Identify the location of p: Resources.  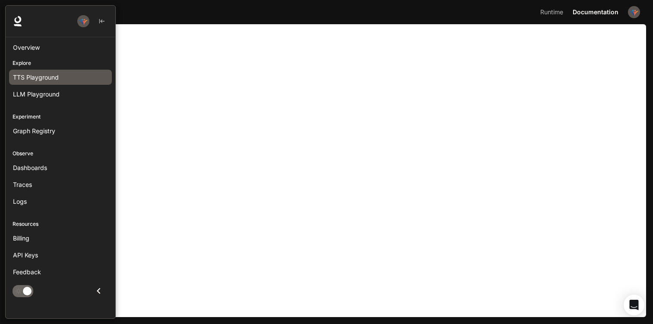
(60, 224).